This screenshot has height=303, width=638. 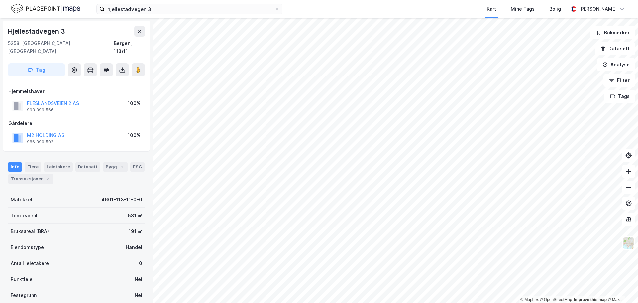 What do you see at coordinates (615, 49) in the screenshot?
I see `button: Datasett` at bounding box center [615, 49].